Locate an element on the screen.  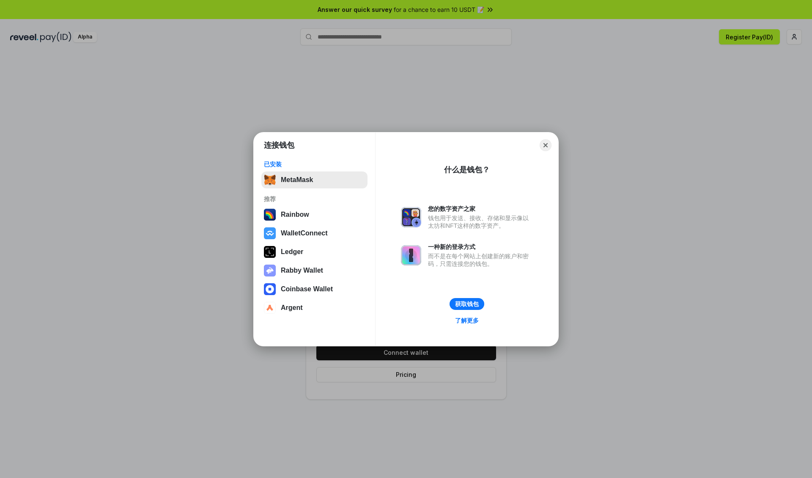
div: 钱包用于发送、接收、存储和显示像以太坊和NFT这样的数字资产。 is located at coordinates (481, 222).